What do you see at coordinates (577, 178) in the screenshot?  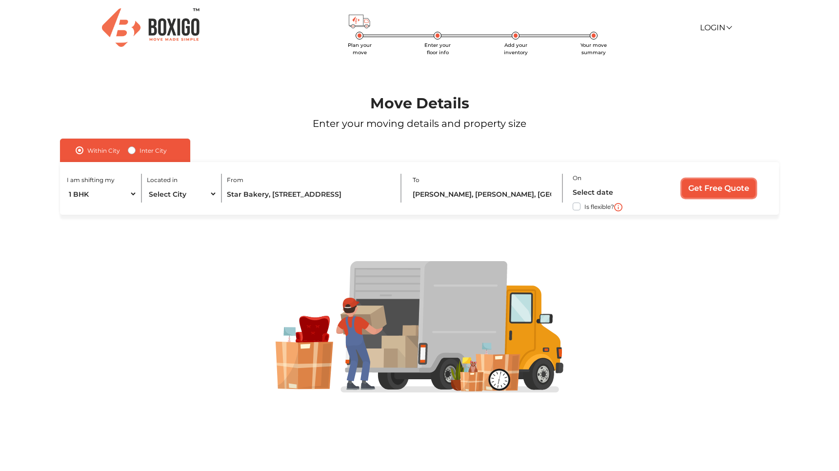 I see `label: On` at bounding box center [577, 178].